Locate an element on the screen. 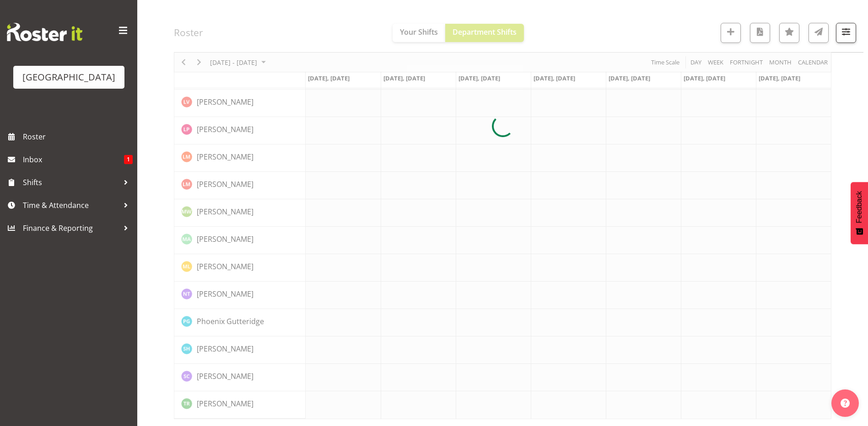 This screenshot has height=426, width=868. button: Filter Shifts is located at coordinates (846, 33).